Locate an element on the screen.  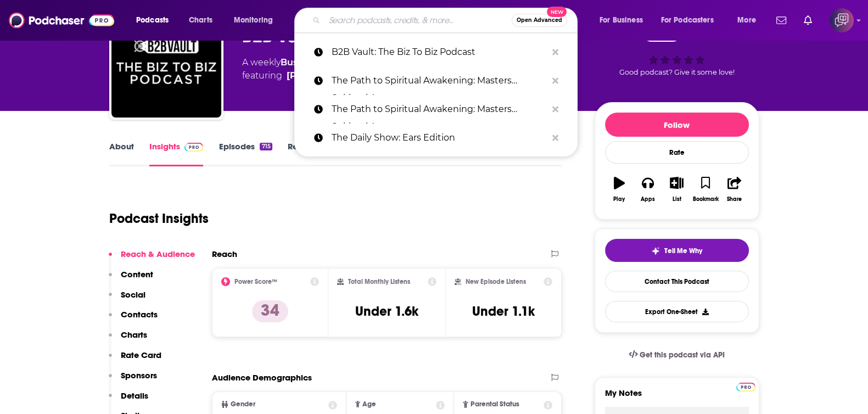
span: Good podcast? Give it some love! is located at coordinates (677, 72).